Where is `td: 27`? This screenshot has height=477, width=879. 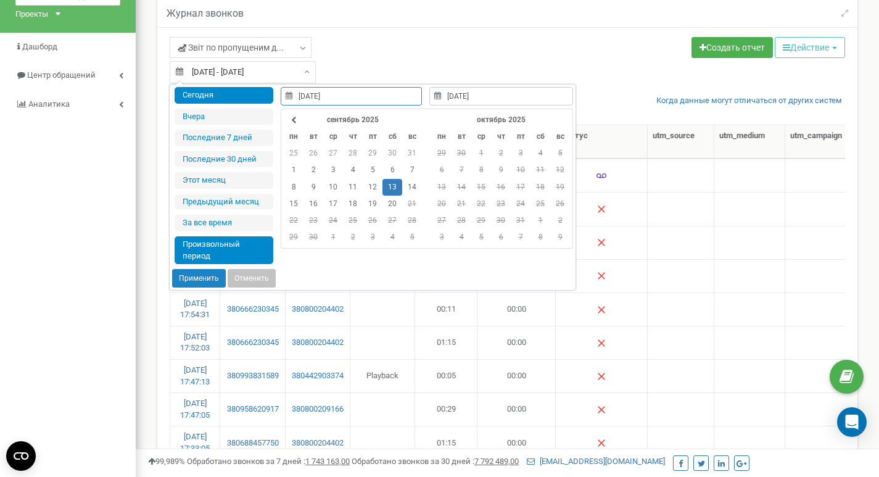 td: 27 is located at coordinates (442, 220).